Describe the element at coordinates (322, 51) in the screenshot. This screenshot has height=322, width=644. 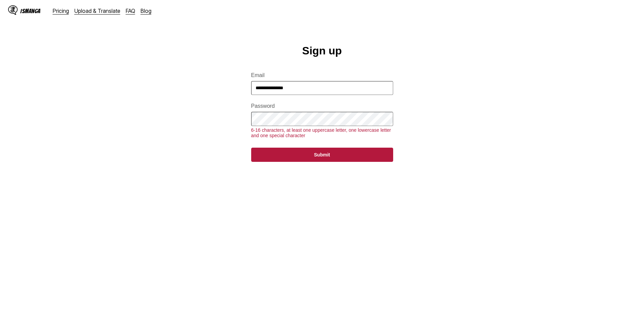
I see `h1: Sign up` at that location.